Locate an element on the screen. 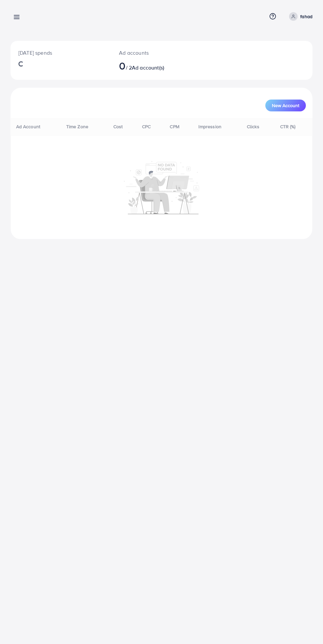  p: Ad accounts is located at coordinates (148, 53).